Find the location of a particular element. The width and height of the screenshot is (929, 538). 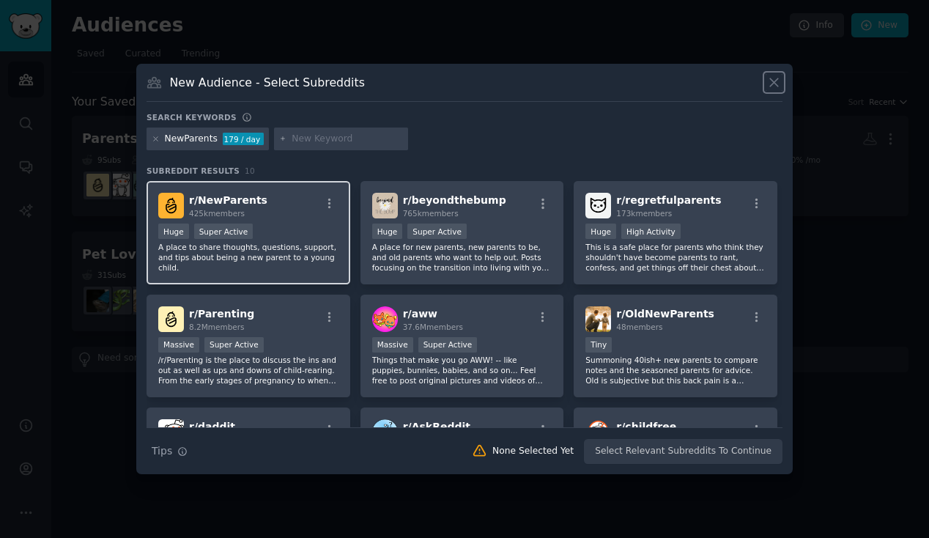

span: r/ OldNewParents is located at coordinates (665, 313).